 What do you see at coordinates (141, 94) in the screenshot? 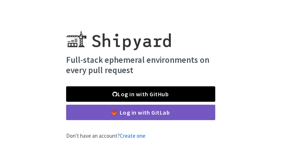
I see `a: Log in with GitHub` at bounding box center [141, 94].